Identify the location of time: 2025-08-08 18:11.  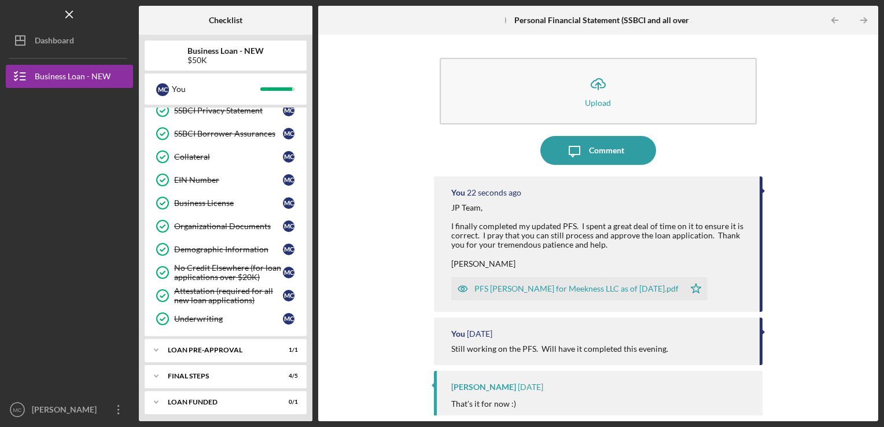
(531, 387).